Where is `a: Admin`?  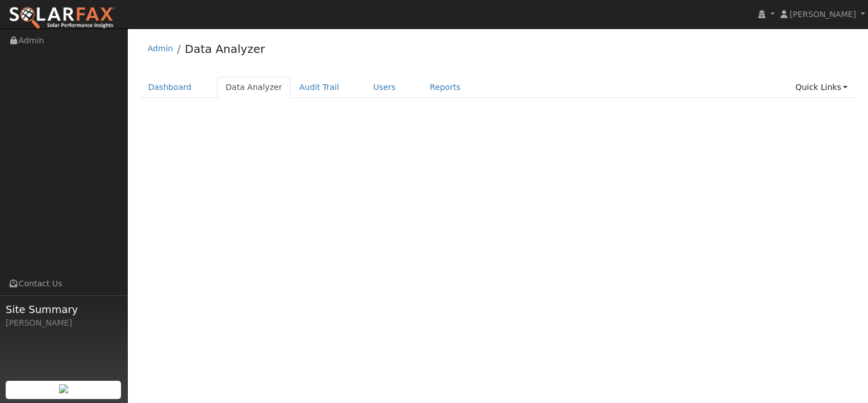 a: Admin is located at coordinates (160, 48).